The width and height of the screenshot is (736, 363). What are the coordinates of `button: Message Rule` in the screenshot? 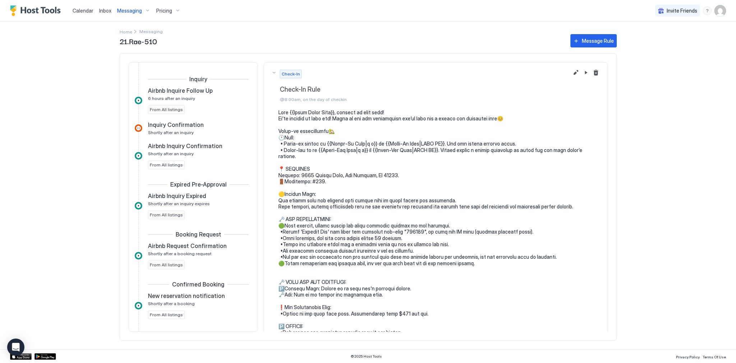 It's located at (593, 41).